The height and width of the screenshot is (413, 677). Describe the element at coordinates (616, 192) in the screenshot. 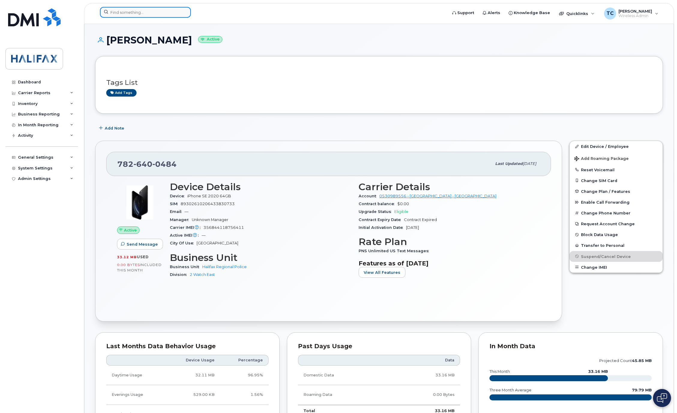

I see `button: Change Plan / Features` at that location.